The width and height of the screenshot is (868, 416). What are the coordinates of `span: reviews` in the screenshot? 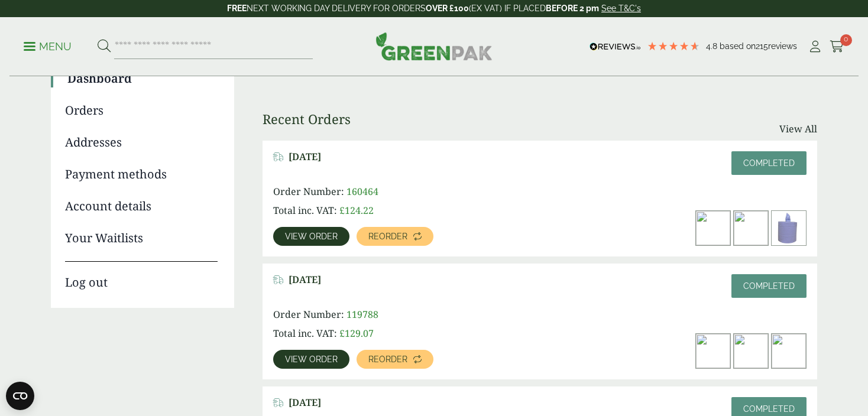 It's located at (782, 46).